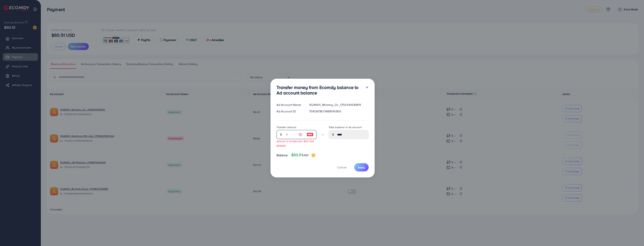 The height and width of the screenshot is (246, 644). Describe the element at coordinates (305, 155) in the screenshot. I see `span: USD` at that location.